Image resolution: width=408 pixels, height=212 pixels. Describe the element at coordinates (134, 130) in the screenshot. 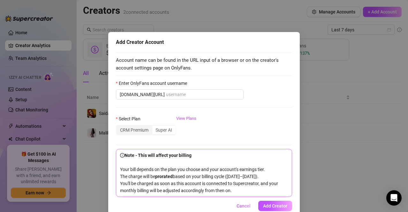

I see `div: CRM Premium` at that location.